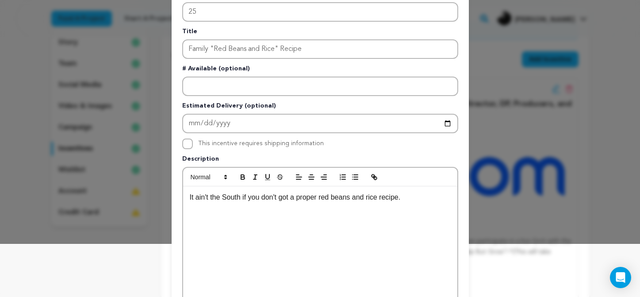 This screenshot has width=640, height=297. What do you see at coordinates (621, 277) in the screenshot?
I see `div: Open Intercom Messenger` at bounding box center [621, 277].